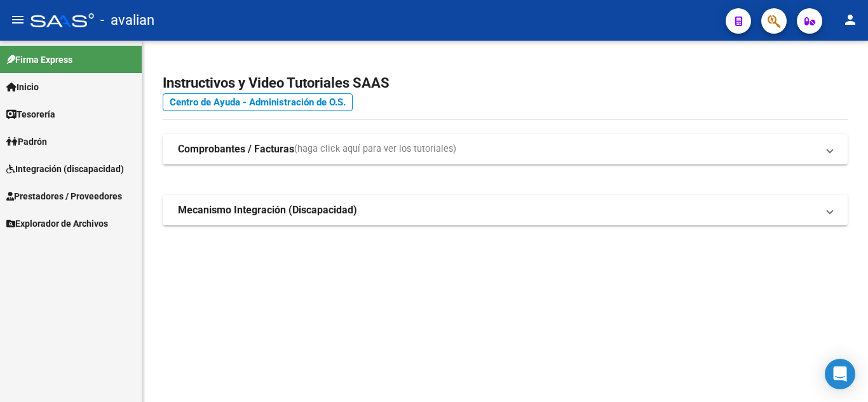 This screenshot has height=402, width=868. Describe the element at coordinates (30, 115) in the screenshot. I see `span: Tesorería` at that location.